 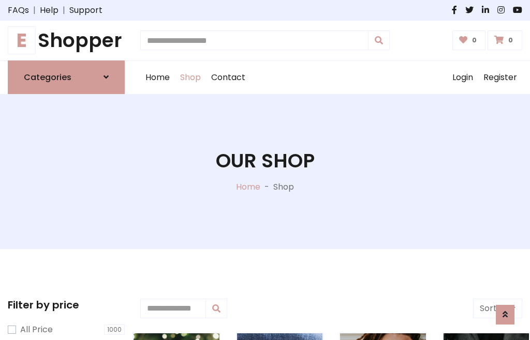 What do you see at coordinates (228, 78) in the screenshot?
I see `a: Contact` at bounding box center [228, 78].